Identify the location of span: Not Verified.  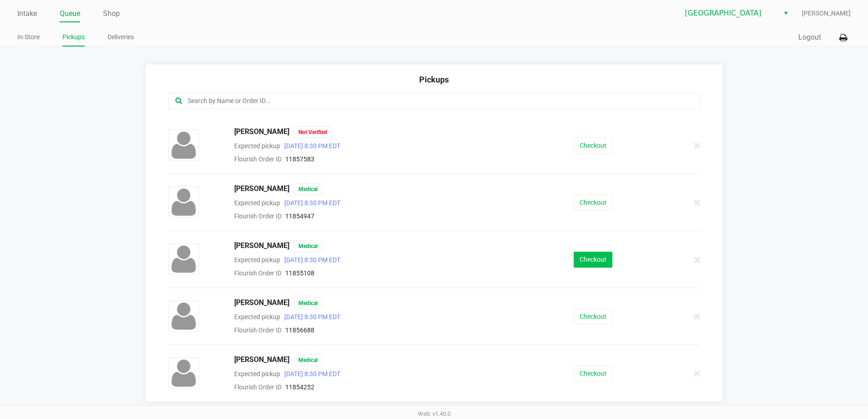
(312, 132).